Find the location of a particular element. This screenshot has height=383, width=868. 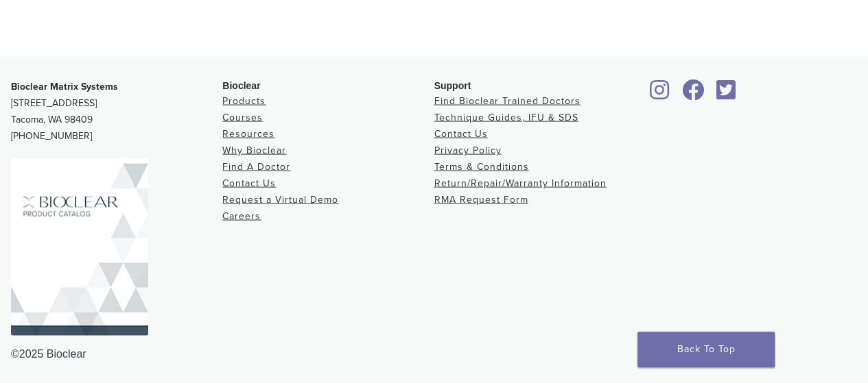

a: Technique Guides, IFU & SDS is located at coordinates (506, 117).